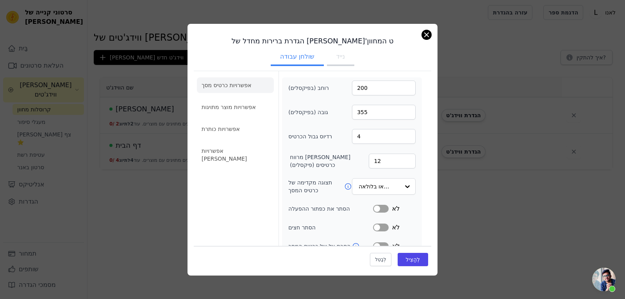 This screenshot has width=625, height=299. What do you see at coordinates (426, 35) in the screenshot?
I see `button: סגור מודאל` at bounding box center [426, 35].